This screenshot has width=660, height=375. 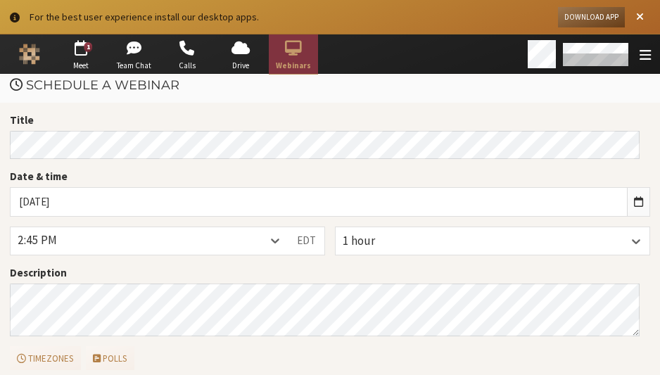 I want to click on button: Timezones, so click(x=45, y=358).